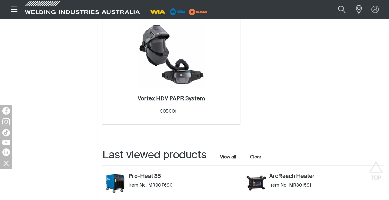  What do you see at coordinates (6, 142) in the screenshot?
I see `img: YouTube` at bounding box center [6, 142].